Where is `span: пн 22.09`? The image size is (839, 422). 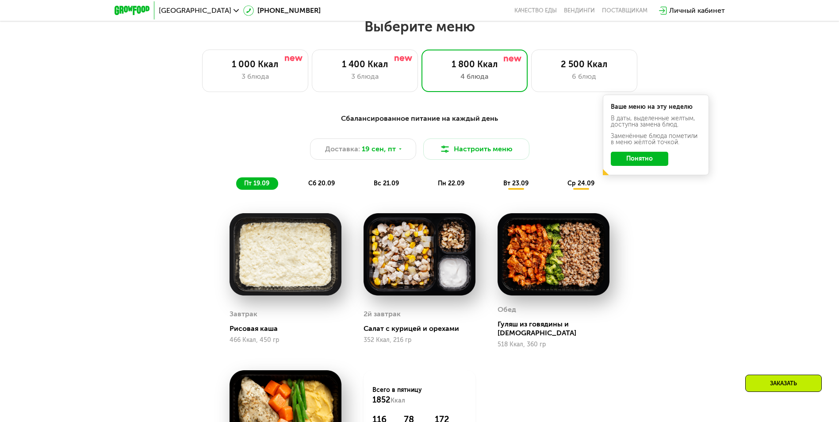 span: пн 22.09 is located at coordinates (451, 183).